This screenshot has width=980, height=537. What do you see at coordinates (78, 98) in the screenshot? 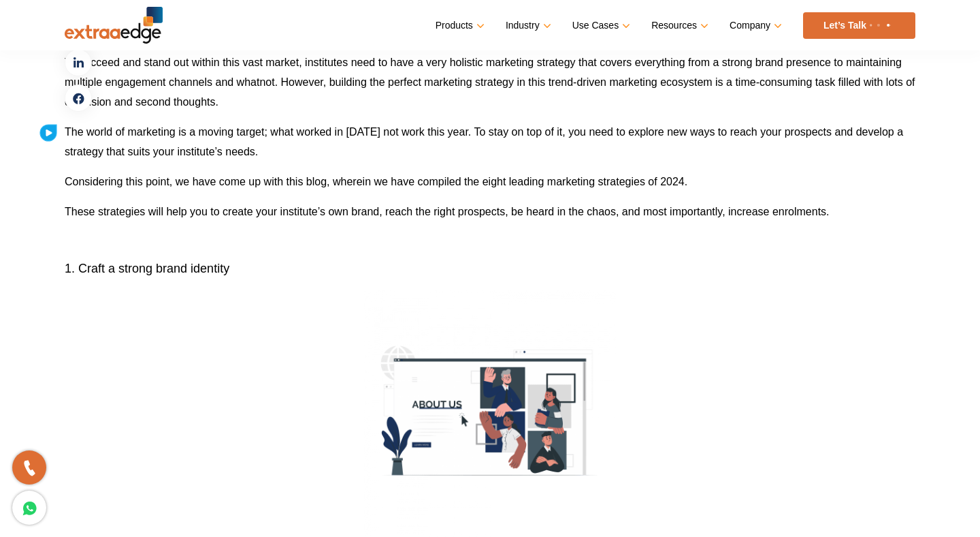
I see `a: facebook` at bounding box center [78, 98].